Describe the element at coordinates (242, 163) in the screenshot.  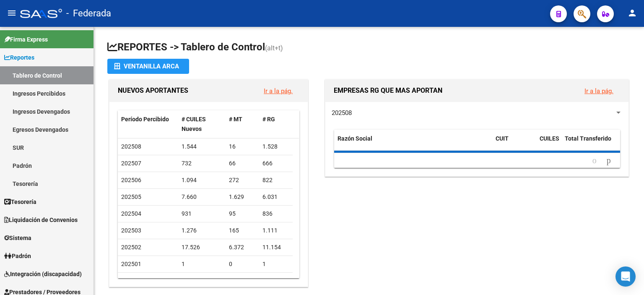
I see `div: 66` at that location.